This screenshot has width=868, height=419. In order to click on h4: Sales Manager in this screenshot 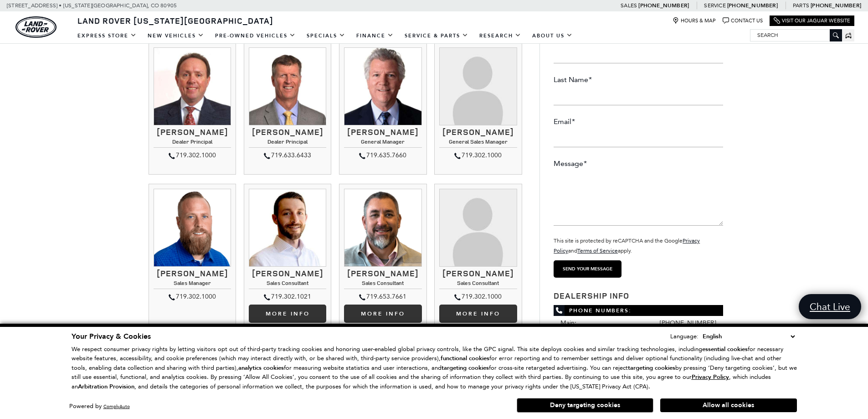, I will do `click(192, 284)`.